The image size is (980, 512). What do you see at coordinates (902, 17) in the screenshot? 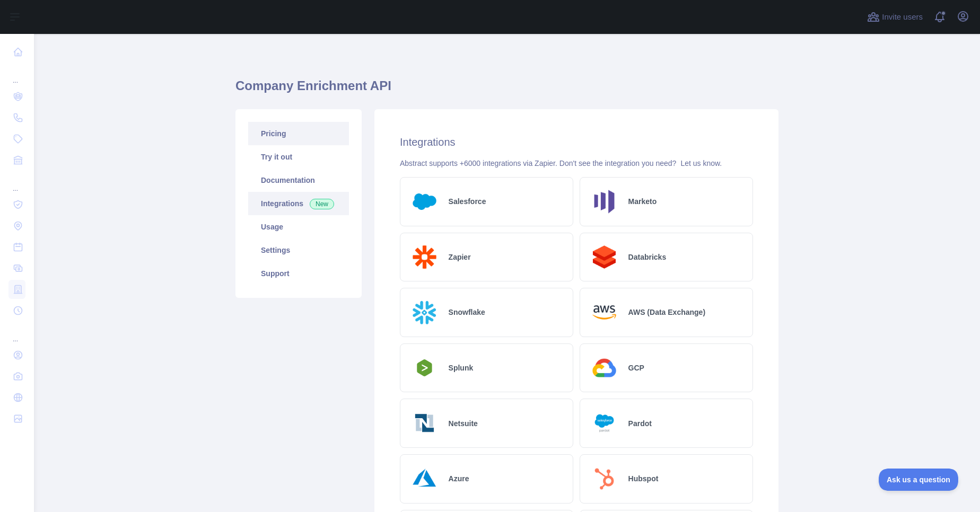
I see `span: Invite users` at bounding box center [902, 17].